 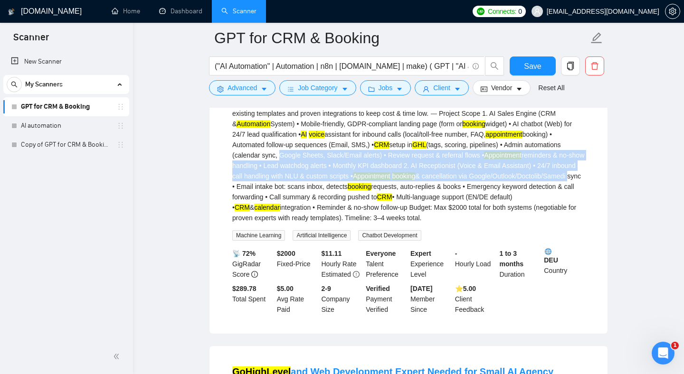 What do you see at coordinates (380, 254) in the screenshot?
I see `b: Everyone` at bounding box center [380, 254].